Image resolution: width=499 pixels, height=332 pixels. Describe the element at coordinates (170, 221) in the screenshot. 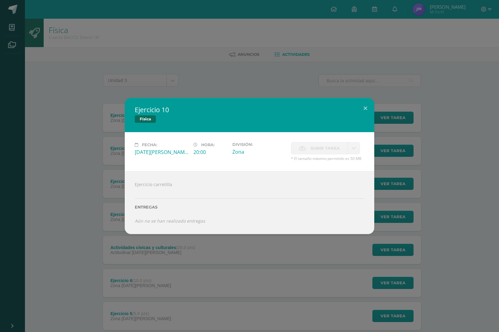

I see `i: Aún no se han realizado entregas` at that location.